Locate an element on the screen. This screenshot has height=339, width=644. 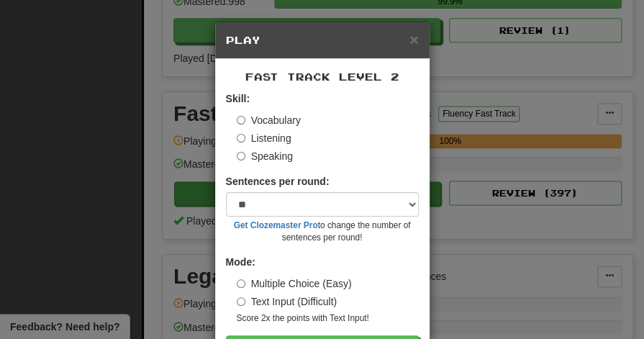
input: Multiple Choice (Easy) is located at coordinates (241, 284).